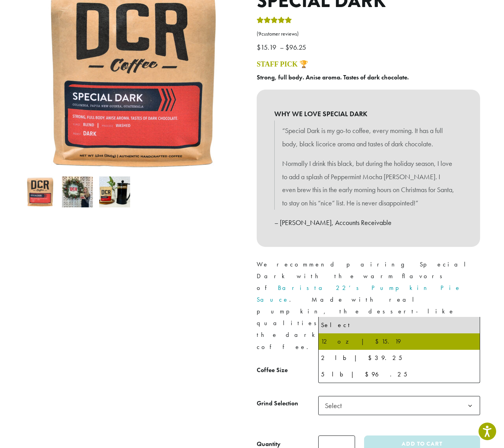 This screenshot has width=504, height=448. Describe the element at coordinates (260, 34) in the screenshot. I see `span: 9` at that location.